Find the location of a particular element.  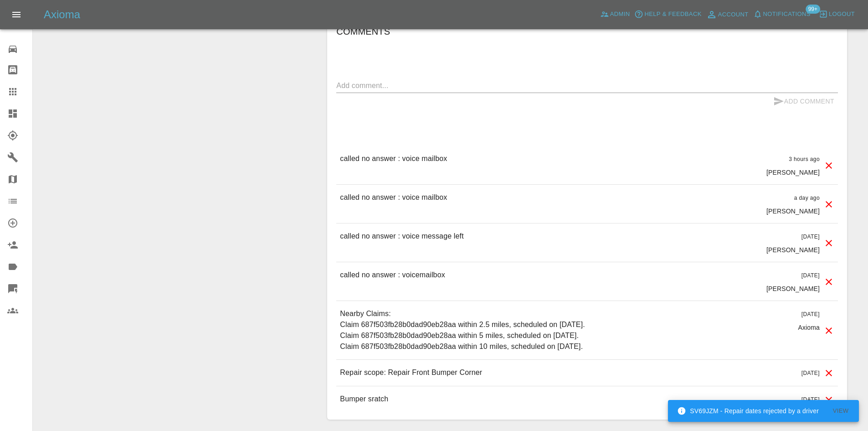

p: Repair scope: Repair Front Bumper Corner is located at coordinates (411, 373).